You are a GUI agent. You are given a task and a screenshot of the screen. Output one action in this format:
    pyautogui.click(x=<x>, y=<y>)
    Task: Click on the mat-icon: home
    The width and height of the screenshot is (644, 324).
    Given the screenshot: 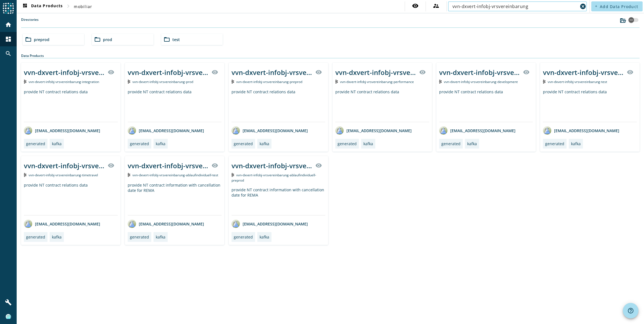 What is the action you would take?
    pyautogui.click(x=8, y=25)
    